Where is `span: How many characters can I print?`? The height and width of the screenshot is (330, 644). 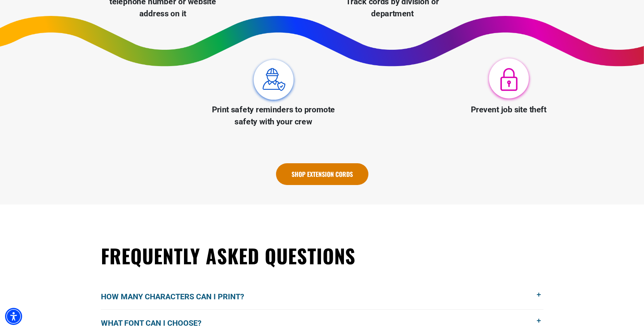
span: How many characters can I print? is located at coordinates (178, 296).